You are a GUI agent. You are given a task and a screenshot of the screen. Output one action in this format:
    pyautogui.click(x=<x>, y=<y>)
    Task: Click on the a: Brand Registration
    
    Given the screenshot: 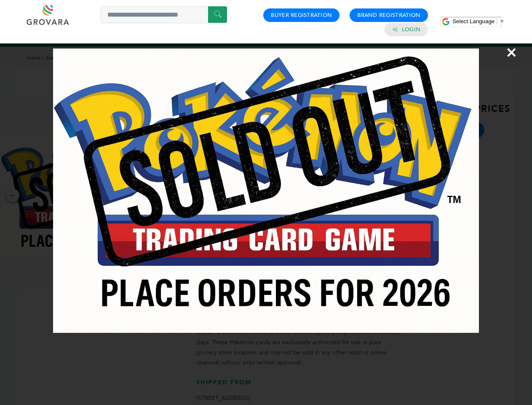 What is the action you would take?
    pyautogui.click(x=389, y=15)
    